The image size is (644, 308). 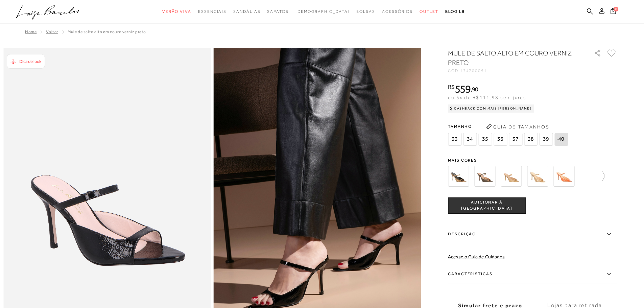 I want to click on div: CÓD:, so click(x=515, y=71).